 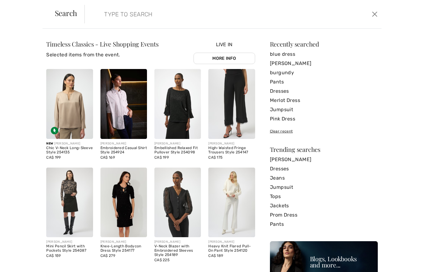 I want to click on button: Close, so click(x=374, y=14).